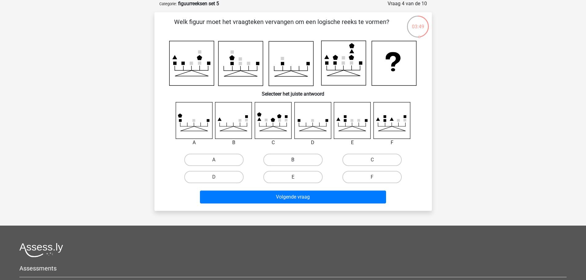 This screenshot has width=586, height=280. What do you see at coordinates (352, 143) in the screenshot?
I see `div: E` at bounding box center [352, 143].